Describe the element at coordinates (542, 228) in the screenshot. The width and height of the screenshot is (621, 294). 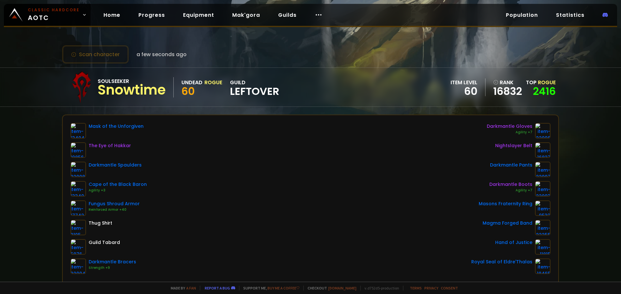
I see `img: item-22255` at that location.